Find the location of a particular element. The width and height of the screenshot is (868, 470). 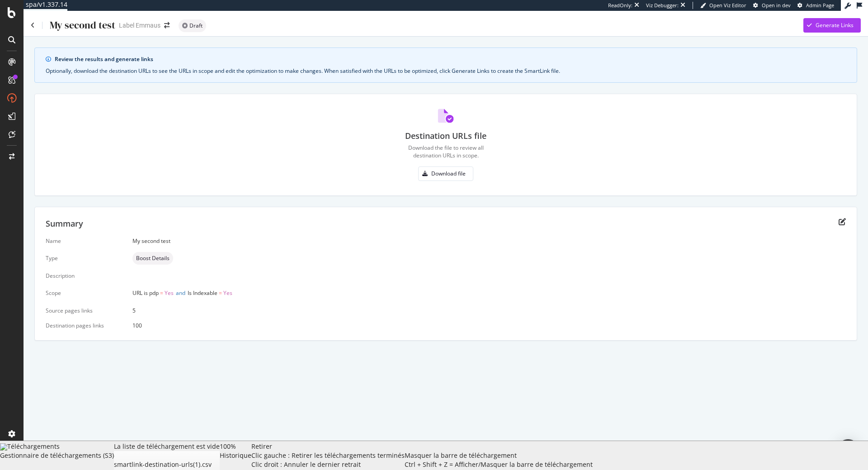

div: La liste de téléchargement est vide is located at coordinates (167, 447).